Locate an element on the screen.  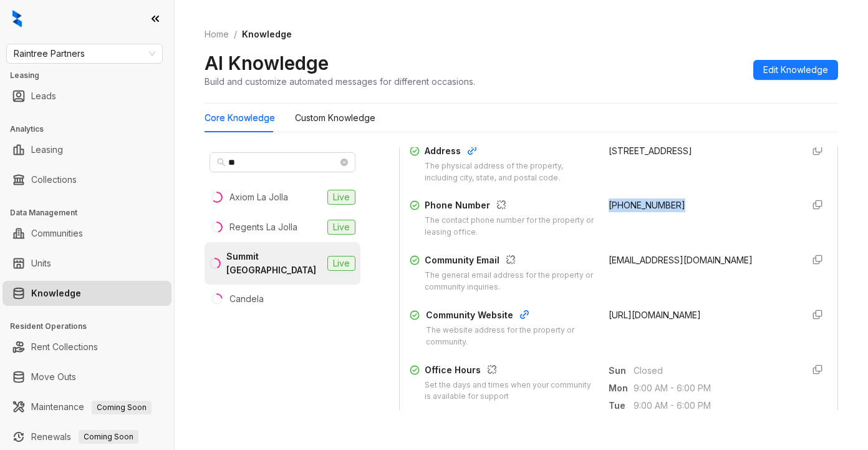
a: Rent Collections is located at coordinates (64, 347).